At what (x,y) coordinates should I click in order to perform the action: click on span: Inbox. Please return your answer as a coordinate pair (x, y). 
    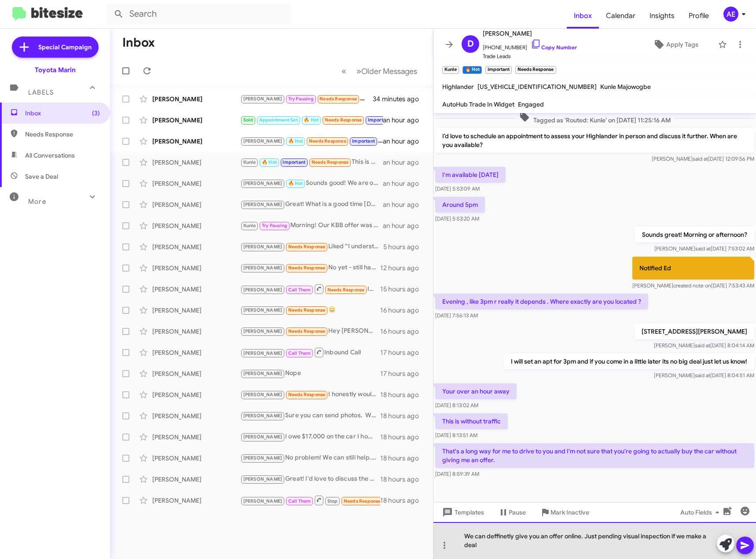
    Looking at the image, I should click on (582, 16).